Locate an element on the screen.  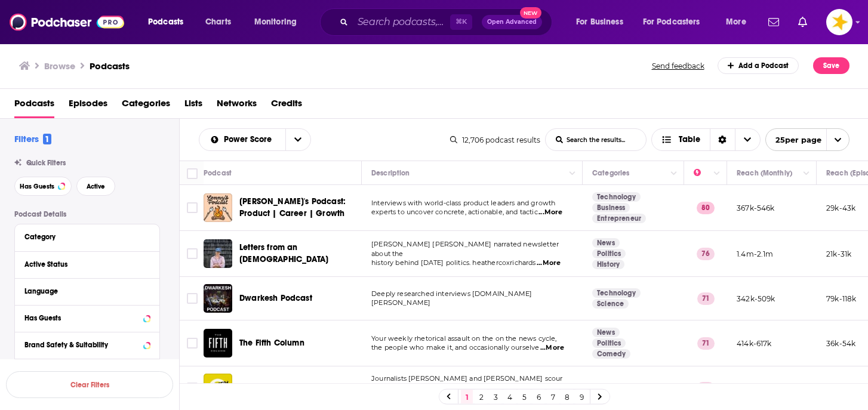
span: Quick Filters is located at coordinates (46, 163).